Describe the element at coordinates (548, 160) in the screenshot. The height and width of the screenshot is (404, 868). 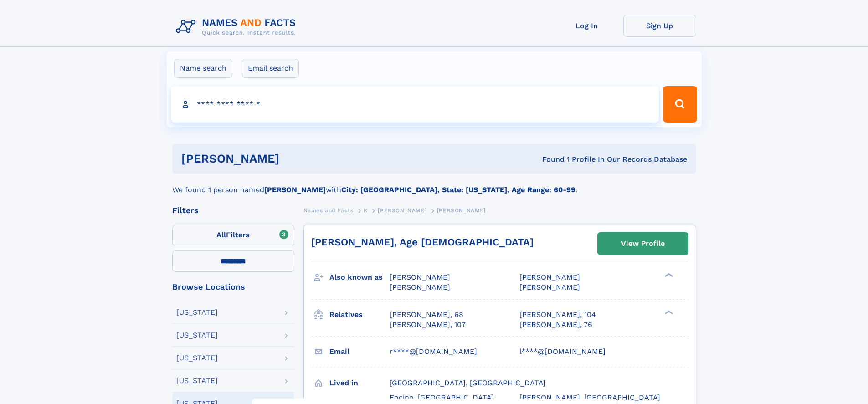
I see `div: Found 1 Profile In Our Records Database` at that location.